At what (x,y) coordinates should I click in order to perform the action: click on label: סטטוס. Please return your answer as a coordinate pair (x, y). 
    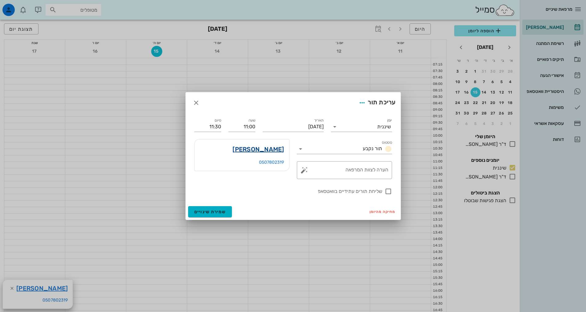
    Looking at the image, I should click on (387, 143).